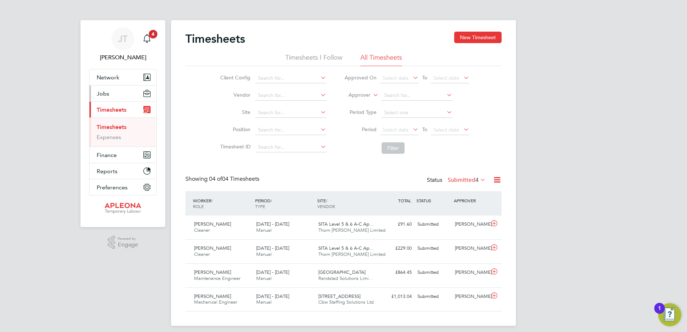 This screenshot has width=687, height=332. Describe the element at coordinates (111, 110) in the screenshot. I see `span: Timesheets` at that location.